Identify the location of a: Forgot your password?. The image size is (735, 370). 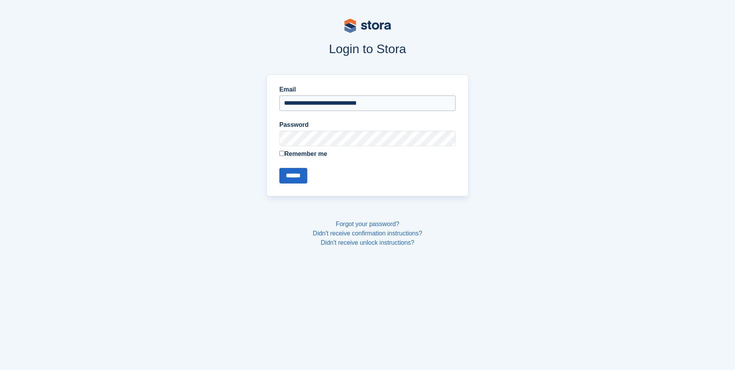
(368, 224).